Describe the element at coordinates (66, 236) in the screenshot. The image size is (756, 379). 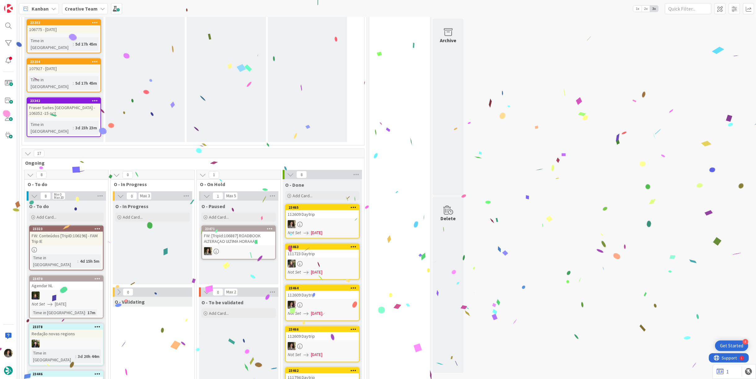
I see `div: 23323FW: Conteúdos [TripID:106196] - FAM Trip IE` at that location.